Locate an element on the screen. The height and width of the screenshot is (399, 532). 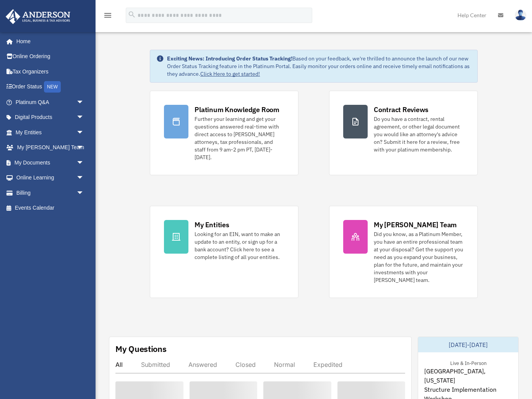
div: Closed is located at coordinates (246, 365).